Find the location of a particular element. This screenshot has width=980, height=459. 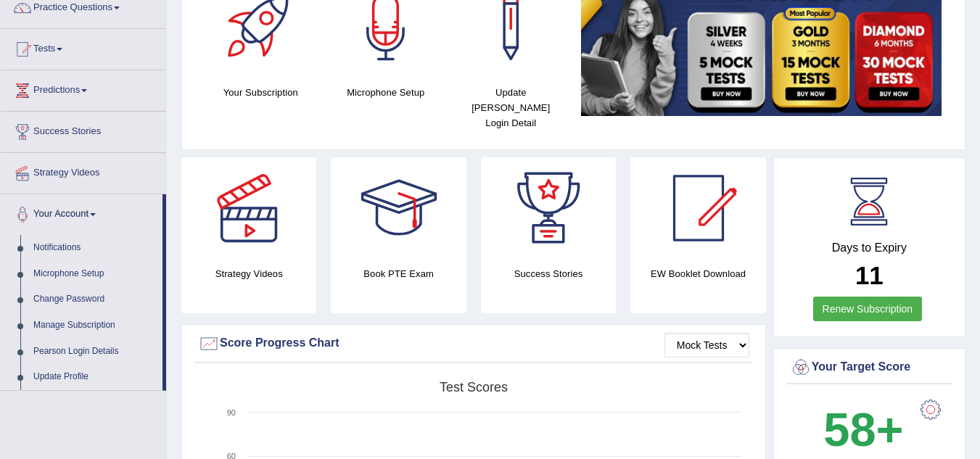

a: Manage Subscription is located at coordinates (94, 326).